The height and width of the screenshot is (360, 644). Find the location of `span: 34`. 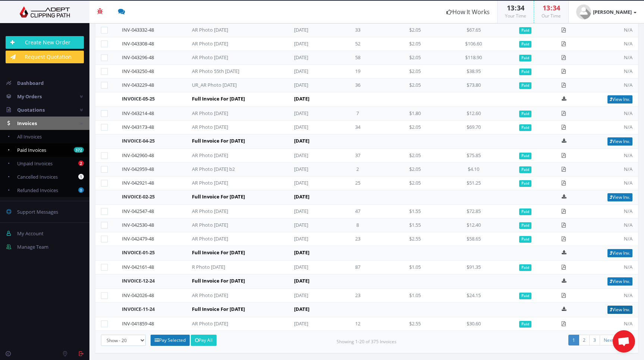

span: 34 is located at coordinates (521, 8).